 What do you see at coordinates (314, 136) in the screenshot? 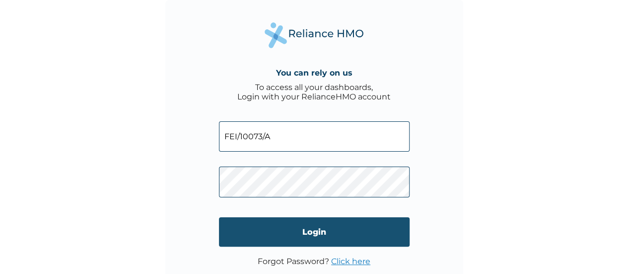
I see `input: Email address or HMO ID` at bounding box center [314, 136].